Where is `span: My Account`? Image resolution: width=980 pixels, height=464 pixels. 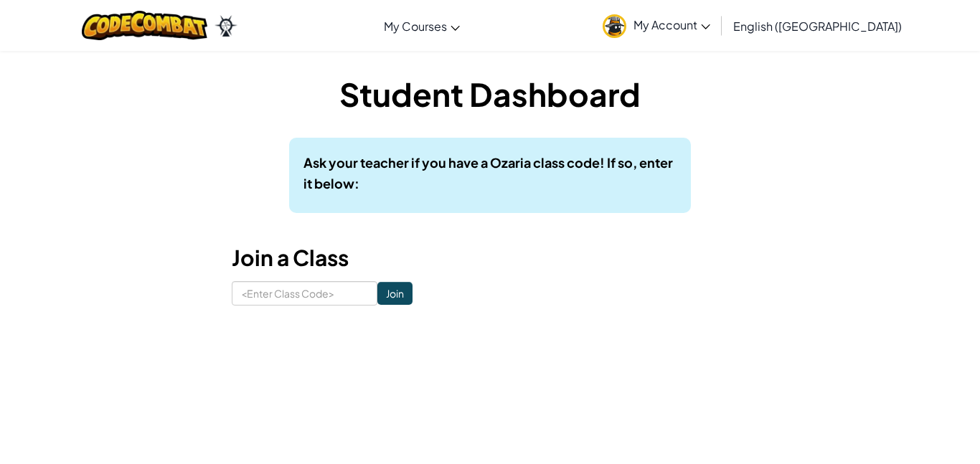 span: My Account is located at coordinates (671, 24).